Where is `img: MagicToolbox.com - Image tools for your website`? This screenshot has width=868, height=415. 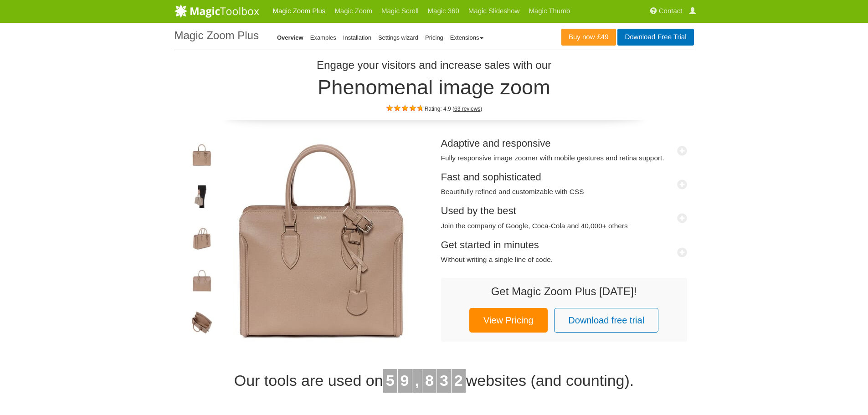 img: MagicToolbox.com - Image tools for your website is located at coordinates (217, 11).